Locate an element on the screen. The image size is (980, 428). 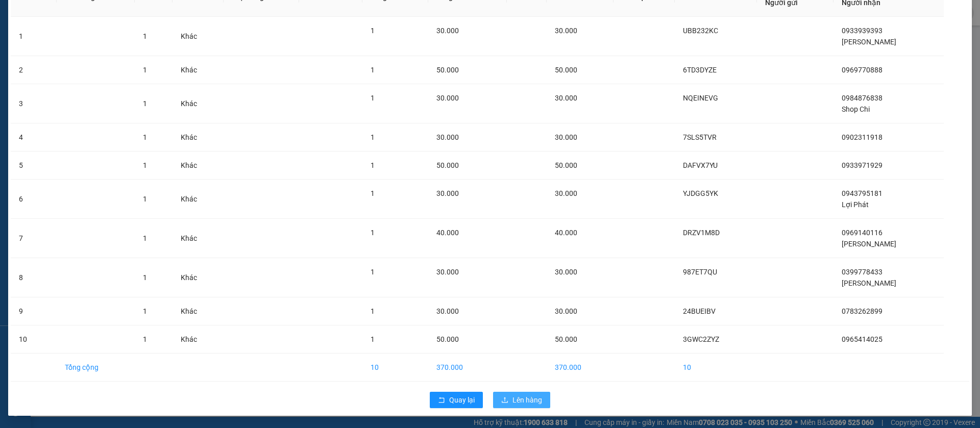
span: 3GWC2ZYZ is located at coordinates (701, 339).